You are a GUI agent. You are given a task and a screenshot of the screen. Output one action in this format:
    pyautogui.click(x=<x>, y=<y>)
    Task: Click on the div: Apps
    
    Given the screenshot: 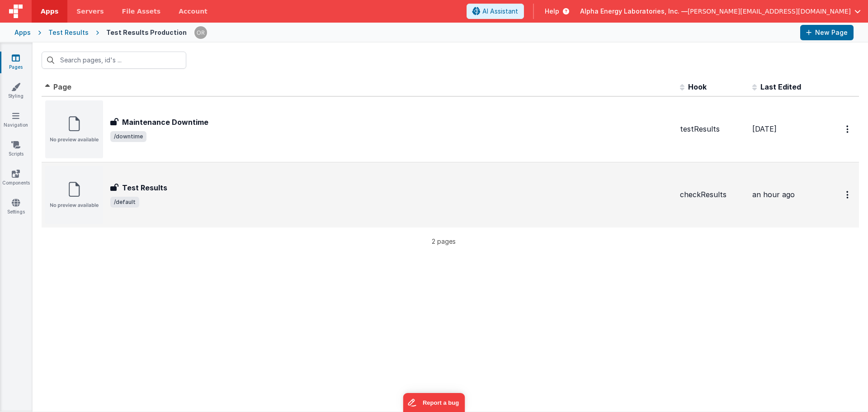 What is the action you would take?
    pyautogui.click(x=23, y=32)
    